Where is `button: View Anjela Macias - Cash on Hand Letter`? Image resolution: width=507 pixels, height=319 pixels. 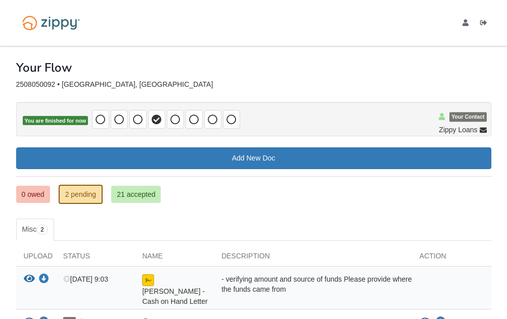 button: View Anjela Macias - Cash on Hand Letter is located at coordinates (29, 279).